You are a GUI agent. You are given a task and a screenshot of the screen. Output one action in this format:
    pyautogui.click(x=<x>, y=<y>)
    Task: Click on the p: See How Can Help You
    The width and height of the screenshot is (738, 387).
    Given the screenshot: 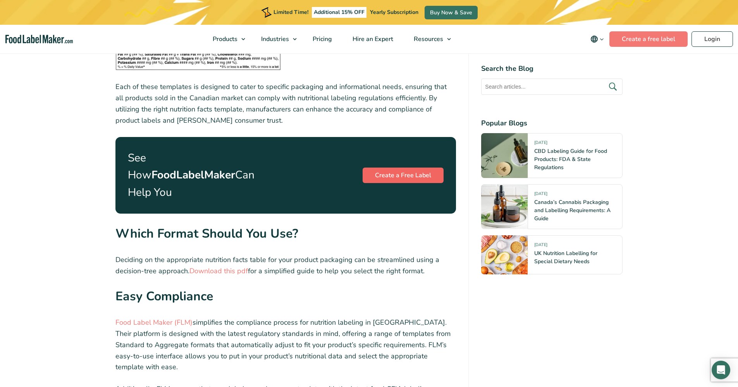 What is the action you would take?
    pyautogui.click(x=195, y=176)
    